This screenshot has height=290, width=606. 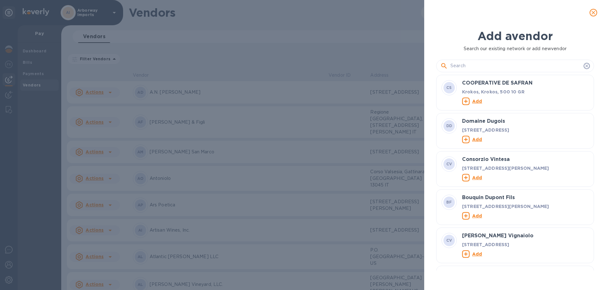 I want to click on div: grid, so click(x=518, y=173).